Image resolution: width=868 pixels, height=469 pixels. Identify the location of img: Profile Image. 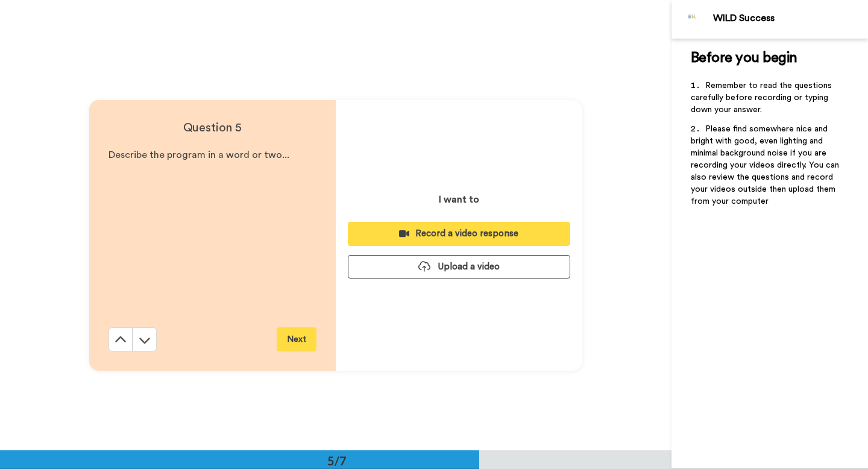
(693, 19).